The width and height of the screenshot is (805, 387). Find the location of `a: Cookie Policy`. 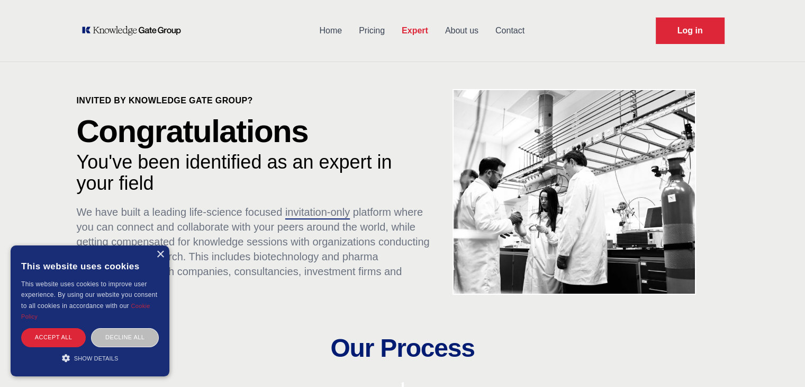

a: Cookie Policy is located at coordinates (86, 311).